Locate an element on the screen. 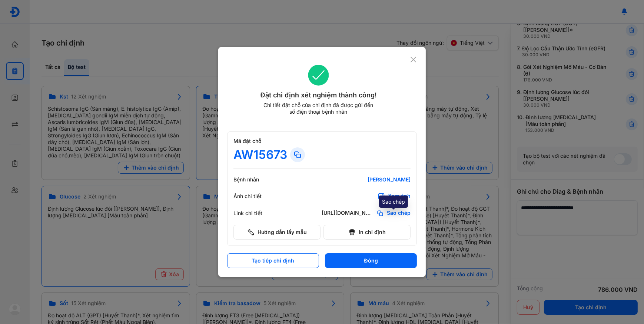 The height and width of the screenshot is (324, 644). button: Hướng dẫn lấy mẫu is located at coordinates (277, 232).